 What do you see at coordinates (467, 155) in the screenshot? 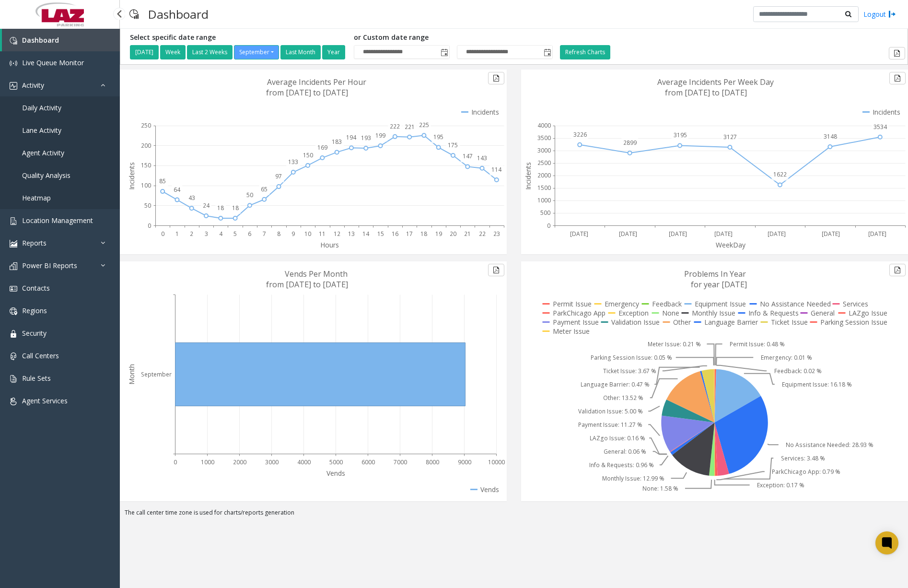
I see `text: 147` at bounding box center [467, 155].